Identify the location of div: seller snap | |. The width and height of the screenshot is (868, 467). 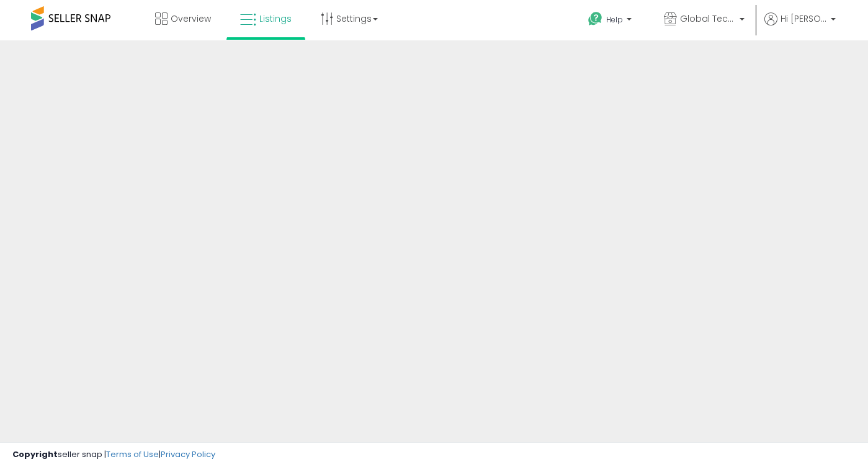
(113, 454).